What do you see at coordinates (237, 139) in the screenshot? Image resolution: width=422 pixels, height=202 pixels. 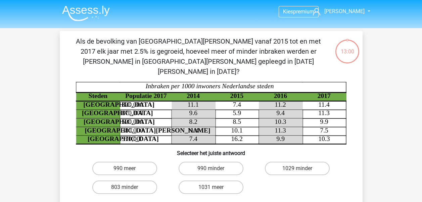 I see `tspan: 16.2` at bounding box center [237, 139].